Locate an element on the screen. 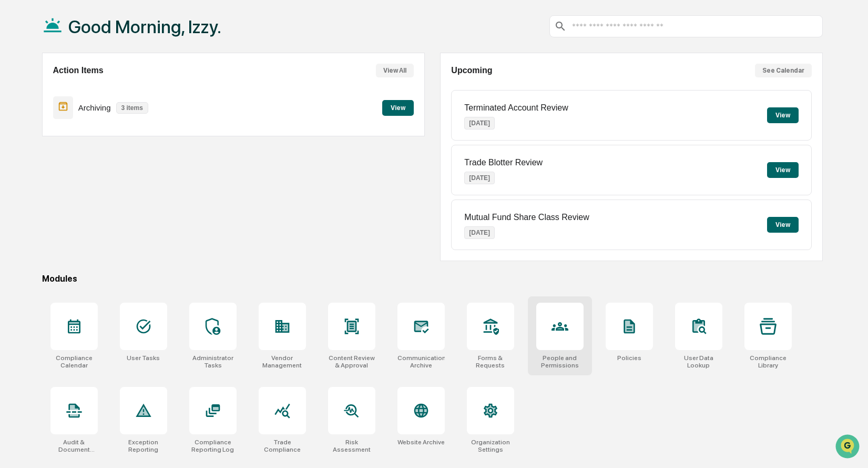 The height and width of the screenshot is (468, 868). a: 🗄️Attestations is located at coordinates (103, 138).